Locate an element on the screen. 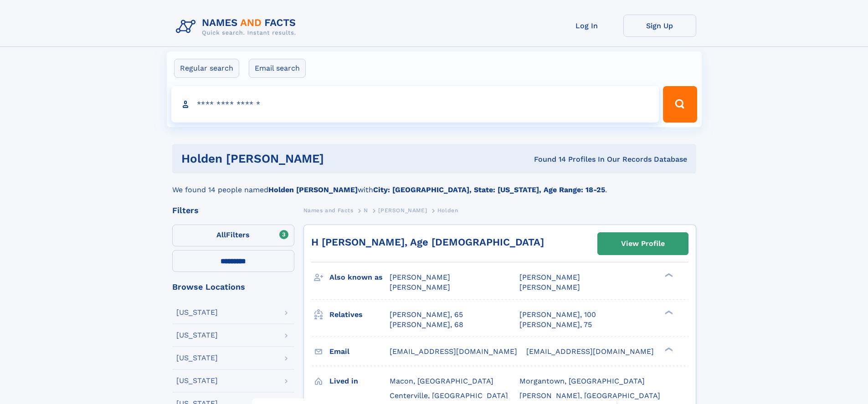 The height and width of the screenshot is (404, 868). label: Filters is located at coordinates (233, 235).